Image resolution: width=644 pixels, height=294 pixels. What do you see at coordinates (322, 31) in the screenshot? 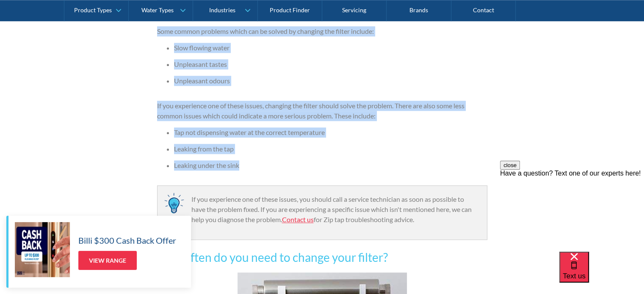
I see `p: Some common problems which can be solved by changing the filter include:` at bounding box center [322, 31].